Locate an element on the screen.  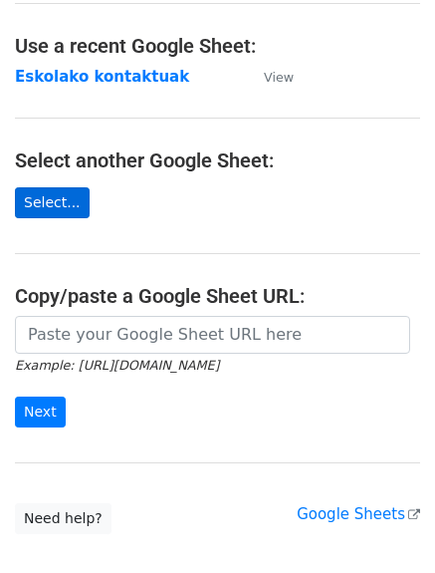
strong: Eskolako kontaktuak is located at coordinates (102, 77).